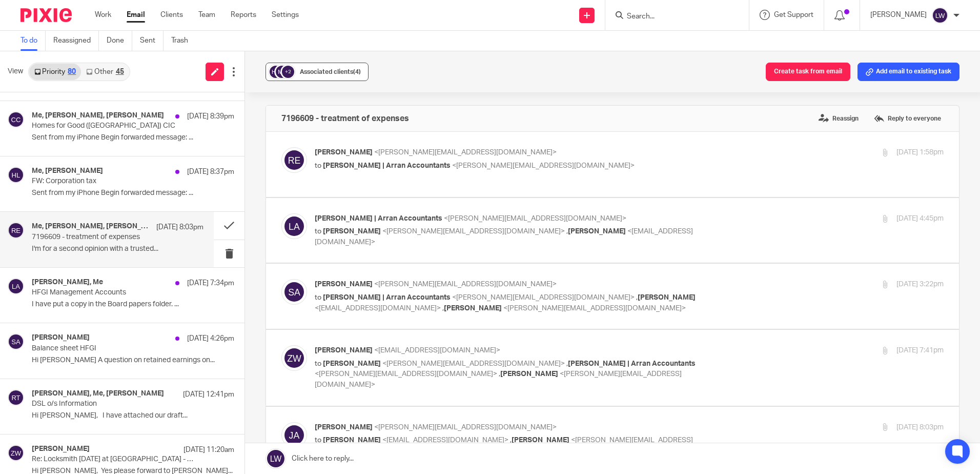  I want to click on button: Create task from email, so click(808, 72).